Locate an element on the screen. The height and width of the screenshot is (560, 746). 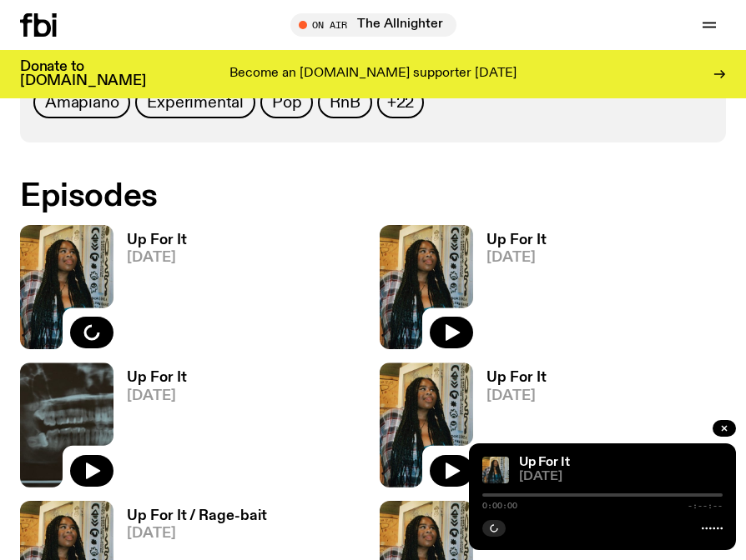
span: Amapiano is located at coordinates (81, 102).